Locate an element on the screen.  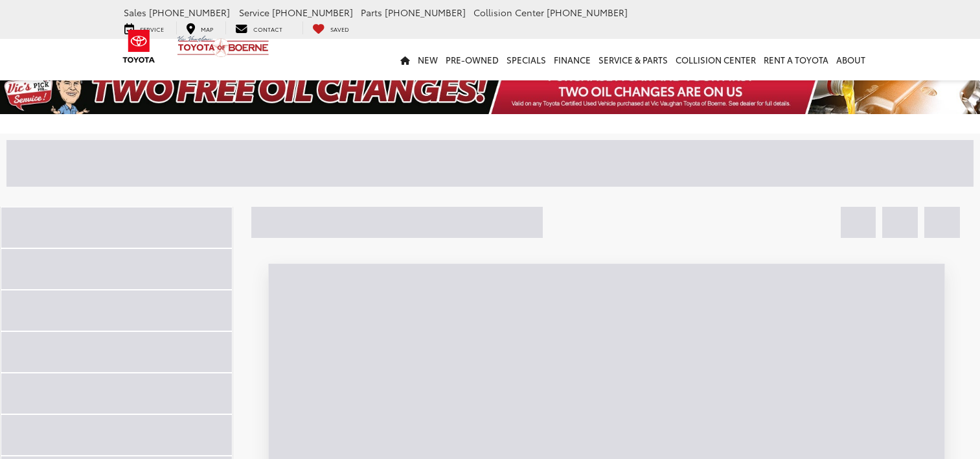
span: Parts is located at coordinates (371, 12).